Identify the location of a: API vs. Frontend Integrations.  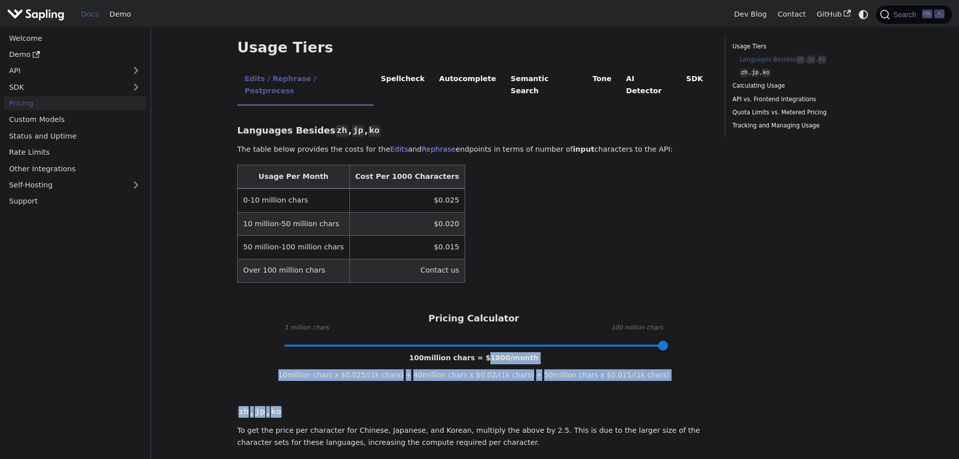
(801, 99).